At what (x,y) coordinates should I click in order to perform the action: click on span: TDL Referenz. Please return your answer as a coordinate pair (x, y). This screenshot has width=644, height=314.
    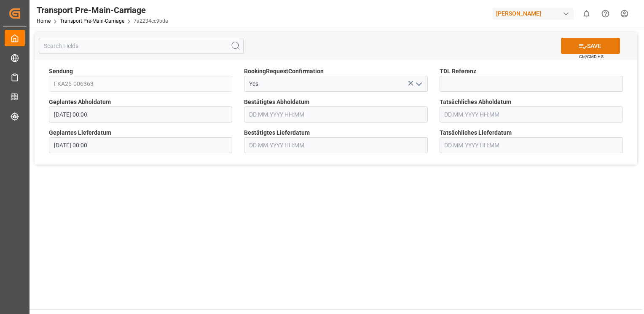
    Looking at the image, I should click on (458, 71).